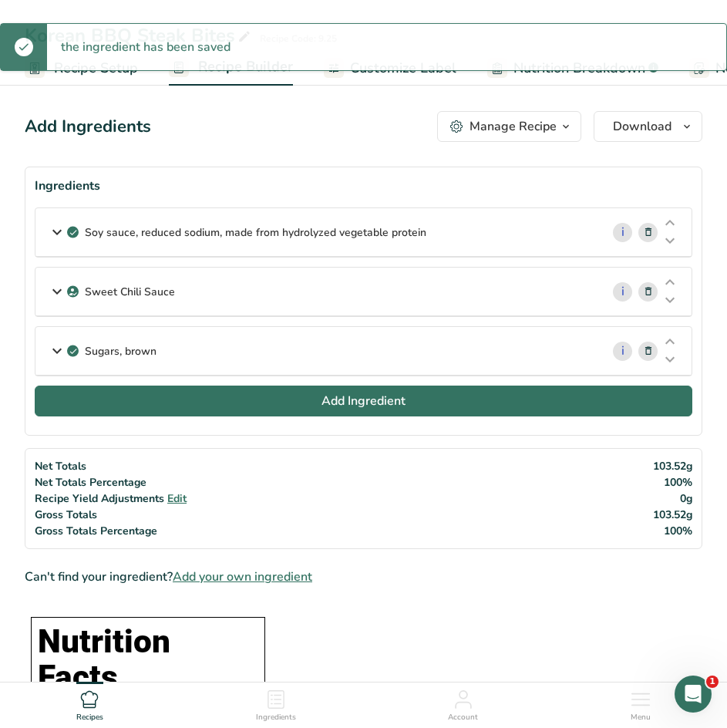  Describe the element at coordinates (509, 127) in the screenshot. I see `button: Manage Recipe` at that location.